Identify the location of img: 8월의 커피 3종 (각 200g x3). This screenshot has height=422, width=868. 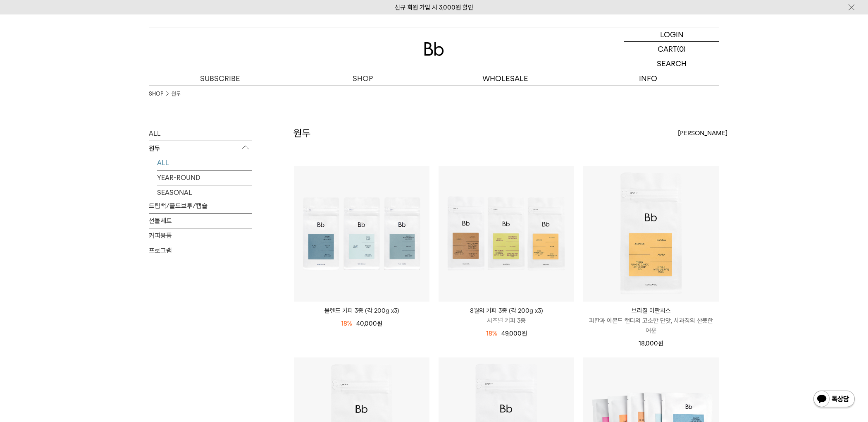
(506, 234).